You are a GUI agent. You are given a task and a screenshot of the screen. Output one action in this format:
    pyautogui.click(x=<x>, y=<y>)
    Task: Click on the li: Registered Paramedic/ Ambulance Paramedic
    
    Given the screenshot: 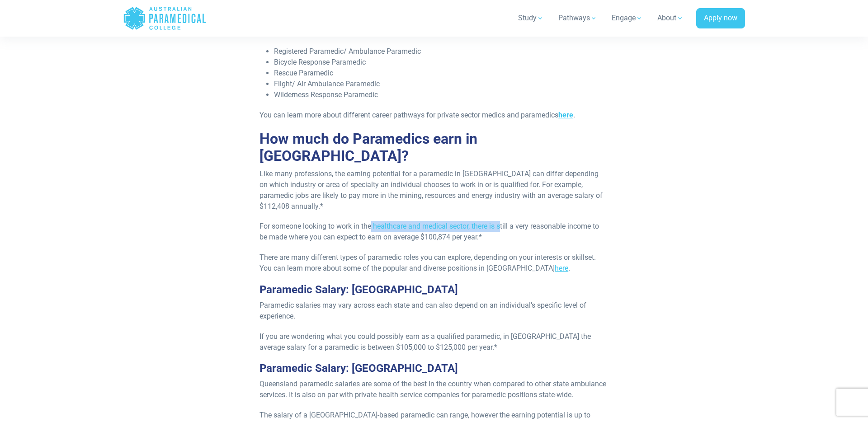 What is the action you would take?
    pyautogui.click(x=441, y=51)
    